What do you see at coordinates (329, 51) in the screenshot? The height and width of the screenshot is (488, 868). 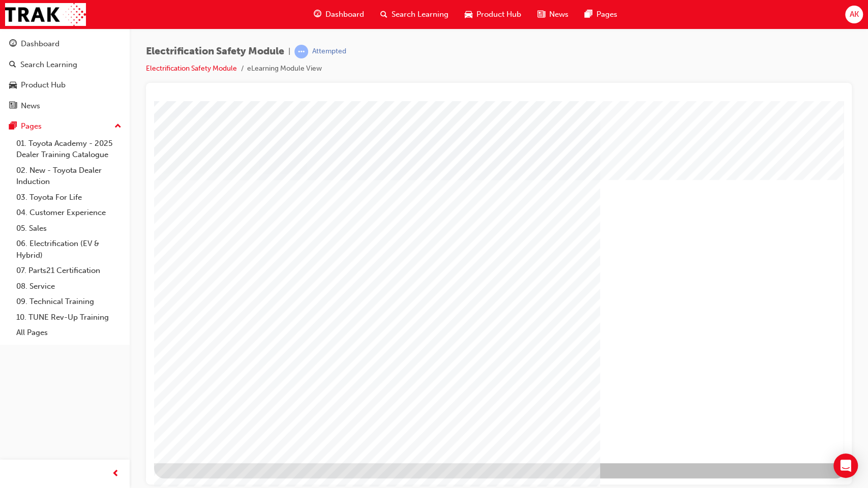 I see `div: Attempted` at bounding box center [329, 51].